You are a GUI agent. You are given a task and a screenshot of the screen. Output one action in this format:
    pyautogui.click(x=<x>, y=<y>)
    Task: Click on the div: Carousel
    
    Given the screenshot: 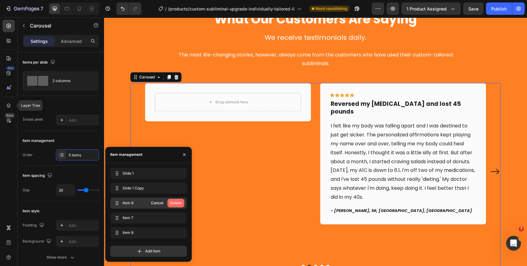 What is the action you would take?
    pyautogui.click(x=43, y=60)
    